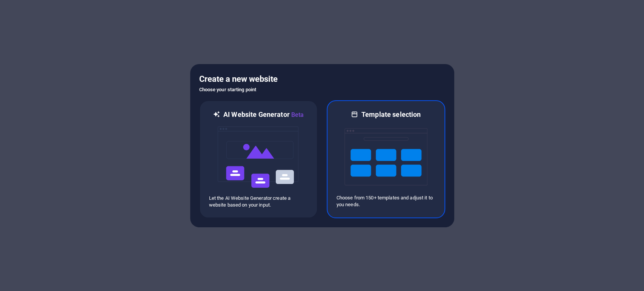  What do you see at coordinates (263, 115) in the screenshot?
I see `h6: AI Website Generator` at bounding box center [263, 115].